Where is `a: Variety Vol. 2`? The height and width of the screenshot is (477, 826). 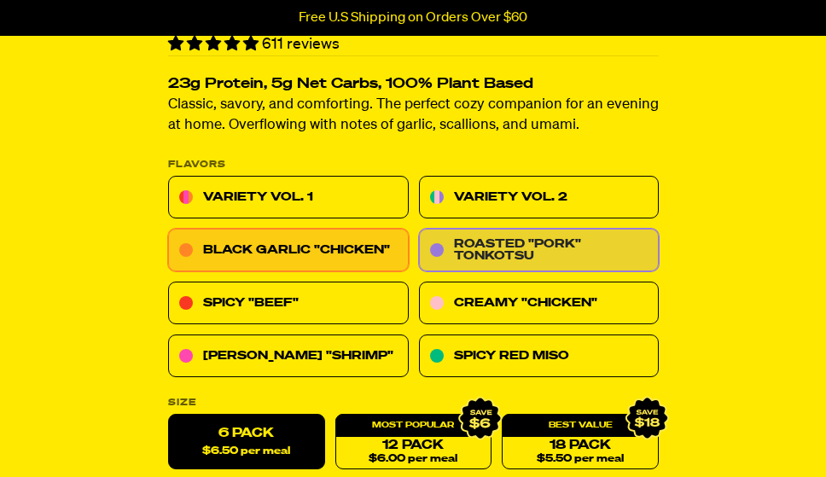 a: Variety Vol. 2 is located at coordinates (539, 198).